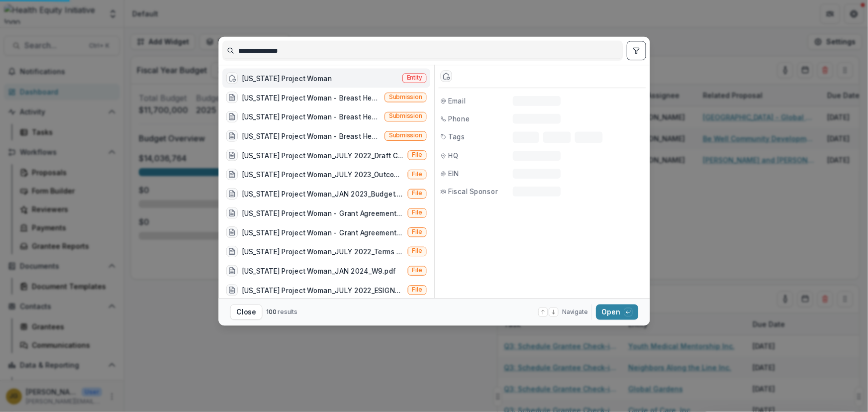 Image resolution: width=868 pixels, height=412 pixels. I want to click on span: HQ, so click(453, 156).